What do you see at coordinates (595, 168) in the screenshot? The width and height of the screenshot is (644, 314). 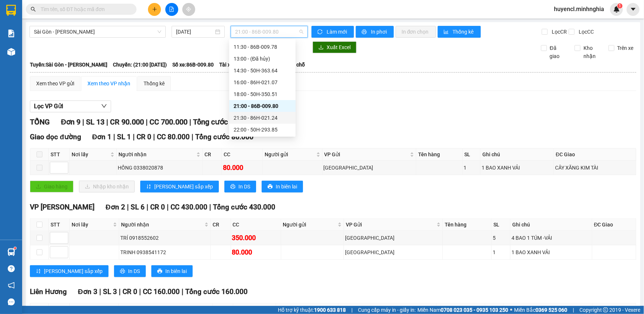 I see `td: CÂY XĂNG KIM TÀI` at bounding box center [595, 168].